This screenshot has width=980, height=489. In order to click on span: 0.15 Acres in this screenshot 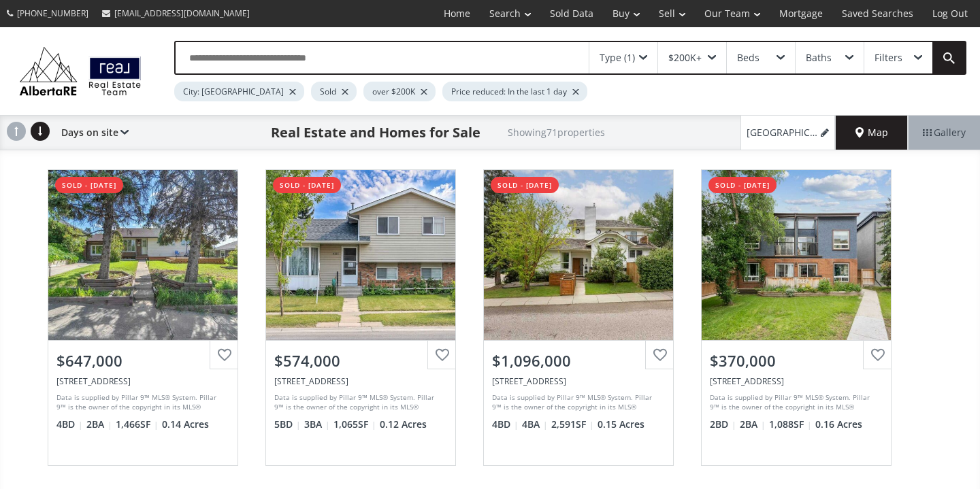, I will do `click(620, 424)`.